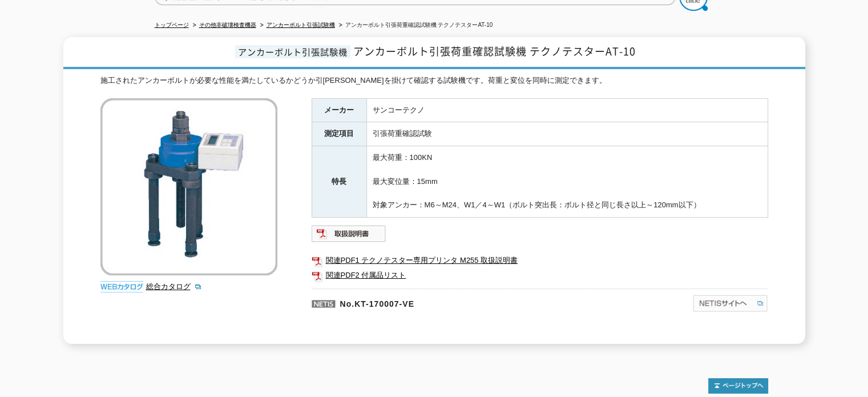 This screenshot has width=868, height=397. What do you see at coordinates (349, 236) in the screenshot?
I see `a: 取扱説明書` at bounding box center [349, 236].